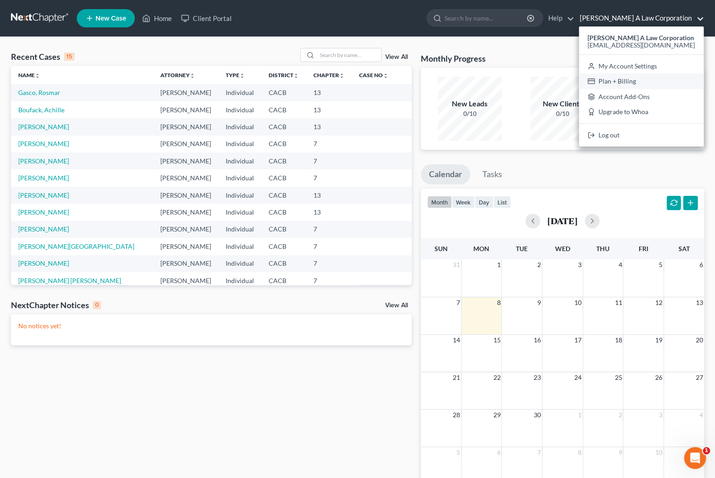  What do you see at coordinates (69, 57) in the screenshot?
I see `div: 15` at bounding box center [69, 57].